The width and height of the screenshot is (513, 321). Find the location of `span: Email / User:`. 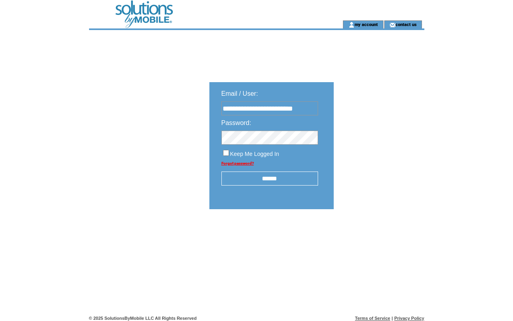

span: Email / User: is located at coordinates (240, 93).